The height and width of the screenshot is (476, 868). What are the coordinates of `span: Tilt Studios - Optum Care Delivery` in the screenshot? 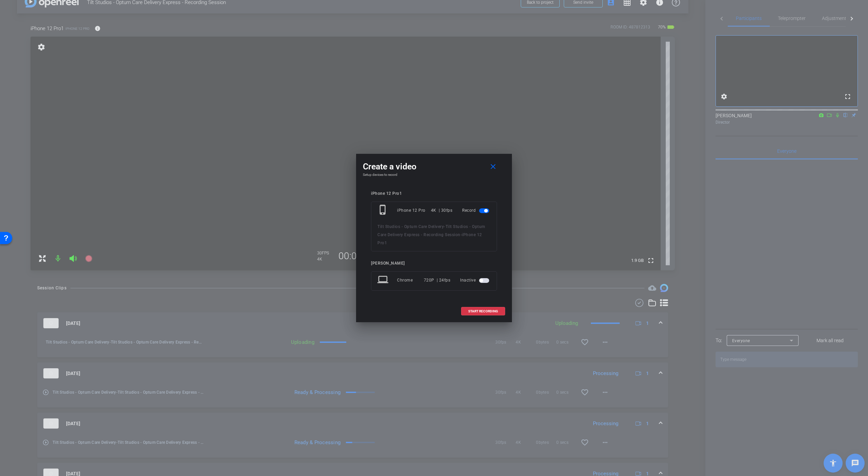 It's located at (410, 226).